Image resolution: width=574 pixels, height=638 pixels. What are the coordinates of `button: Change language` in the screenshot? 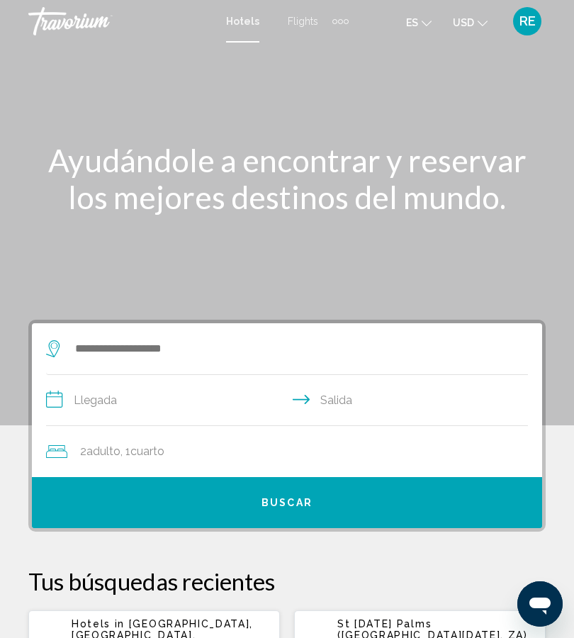 It's located at (419, 22).